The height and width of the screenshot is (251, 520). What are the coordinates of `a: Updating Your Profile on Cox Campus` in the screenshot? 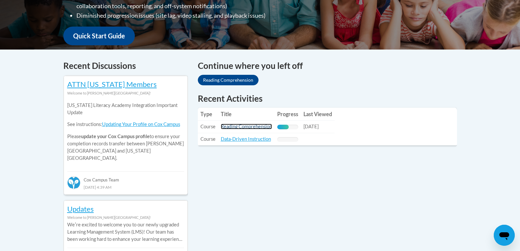 It's located at (141, 124).